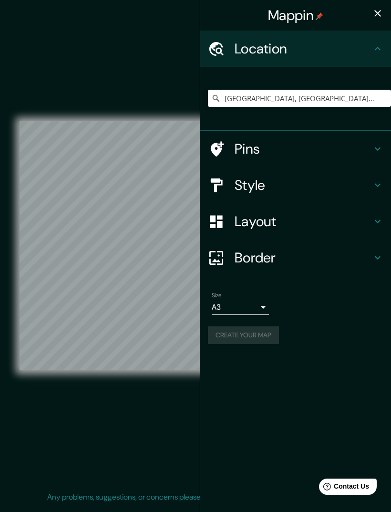 This screenshot has height=512, width=391. Describe the element at coordinates (303, 258) in the screenshot. I see `h4: Border` at that location.